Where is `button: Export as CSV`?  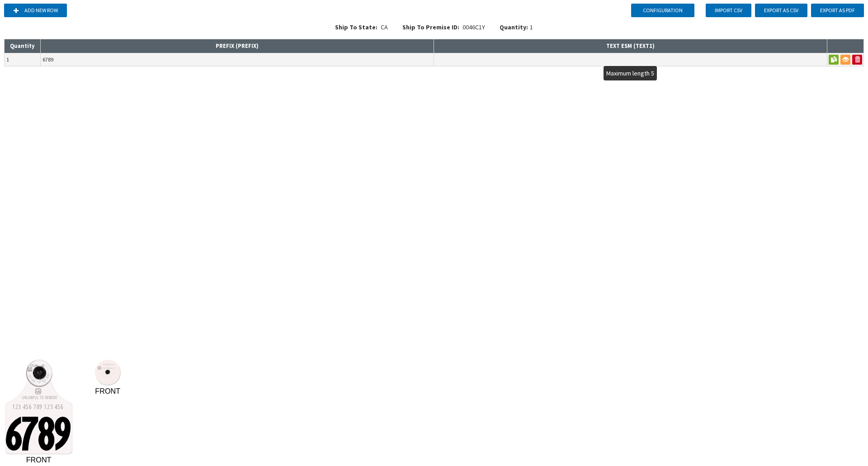 button: Export as CSV is located at coordinates (781, 10).